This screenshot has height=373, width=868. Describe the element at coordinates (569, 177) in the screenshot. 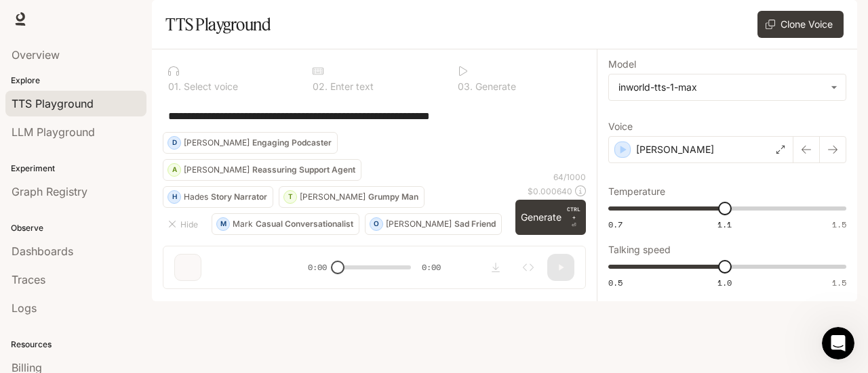

I see `p: 64 / 1000` at that location.